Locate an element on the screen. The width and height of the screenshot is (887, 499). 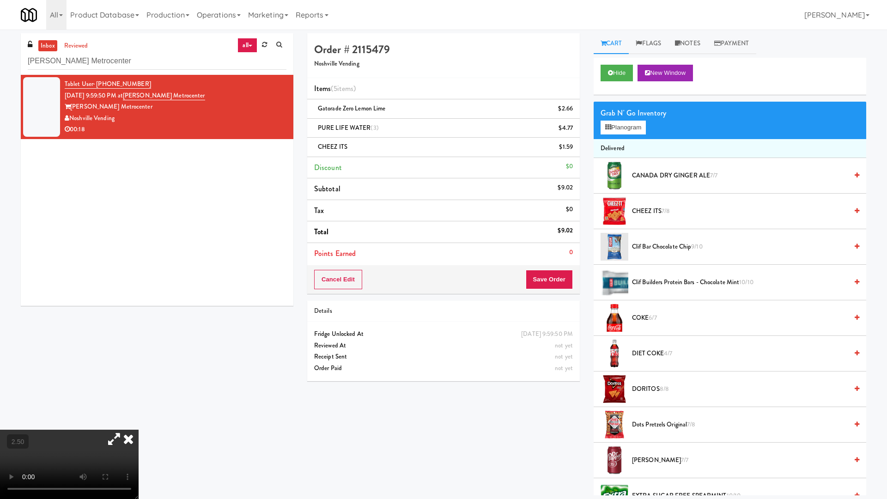
span: 9/10 is located at coordinates (697, 246).